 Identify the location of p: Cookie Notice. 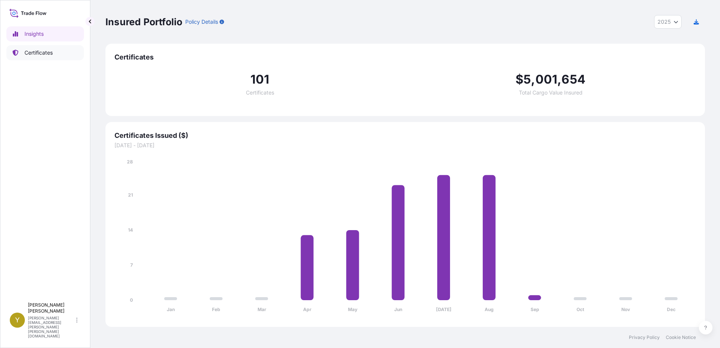
(681, 337).